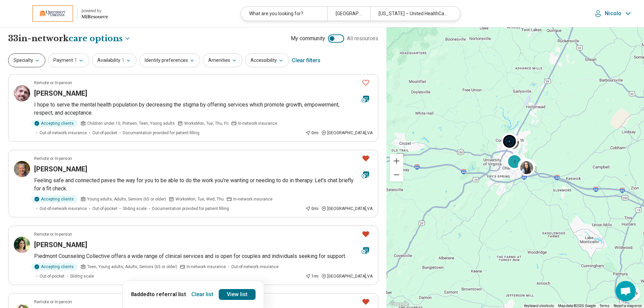 The width and height of the screenshot is (644, 308). I want to click on span: All resources, so click(362, 39).